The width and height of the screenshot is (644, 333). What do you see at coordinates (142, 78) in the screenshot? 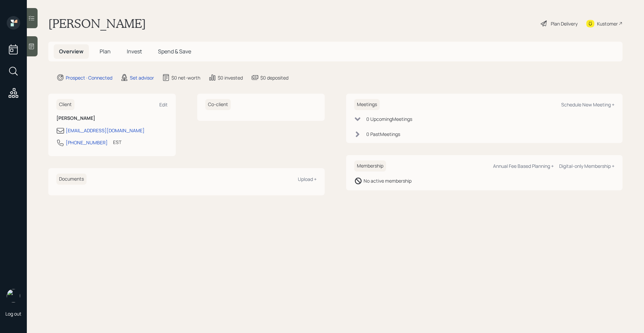
I see `div: Set advisor` at bounding box center [142, 78].